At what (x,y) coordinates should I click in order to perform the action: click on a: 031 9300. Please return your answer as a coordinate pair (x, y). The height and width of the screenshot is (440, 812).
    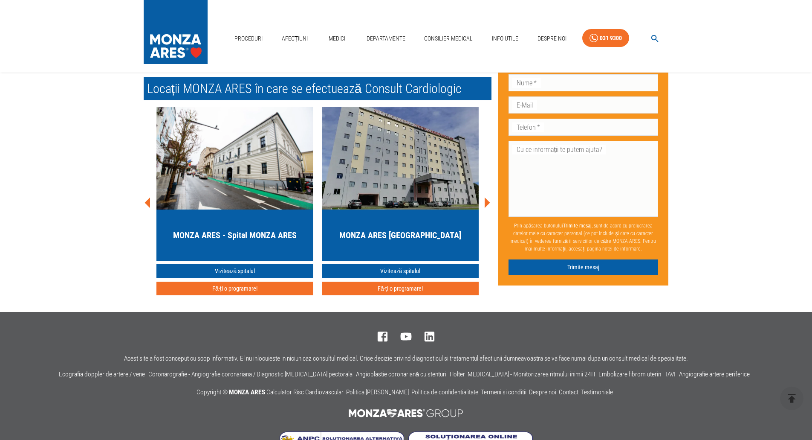
    Looking at the image, I should click on (606, 38).